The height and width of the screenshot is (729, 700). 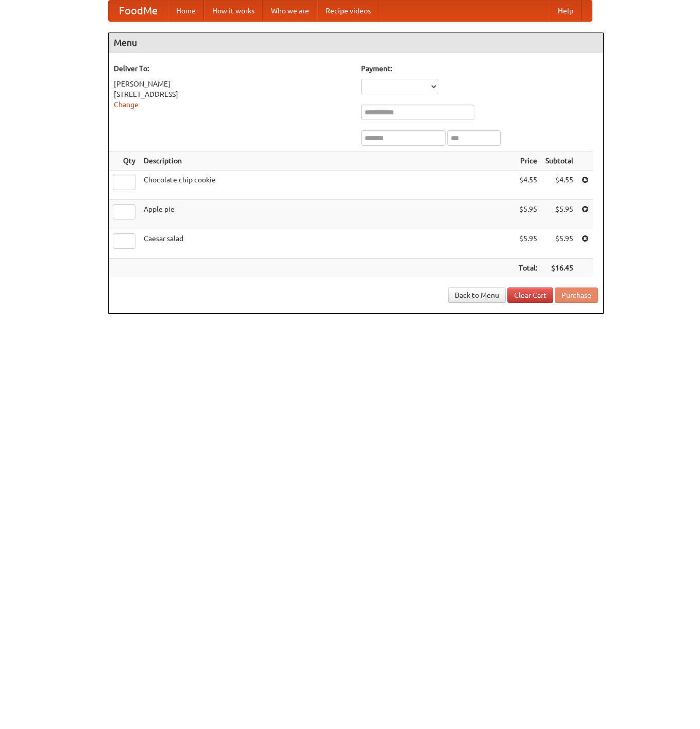 What do you see at coordinates (477, 296) in the screenshot?
I see `a: Back to Menu` at bounding box center [477, 296].